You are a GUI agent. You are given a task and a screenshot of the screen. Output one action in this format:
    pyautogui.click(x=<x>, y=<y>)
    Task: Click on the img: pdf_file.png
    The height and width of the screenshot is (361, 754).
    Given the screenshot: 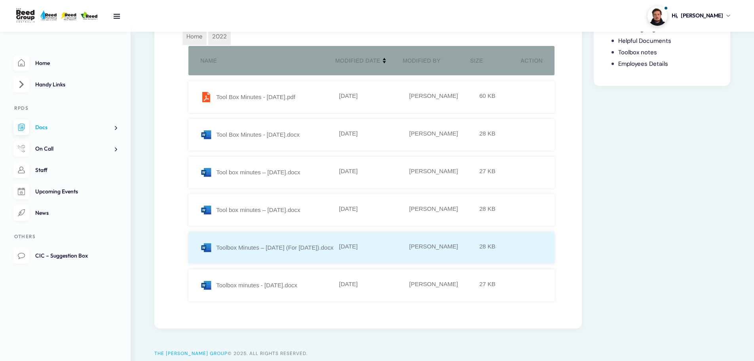 What is the action you would take?
    pyautogui.click(x=206, y=97)
    